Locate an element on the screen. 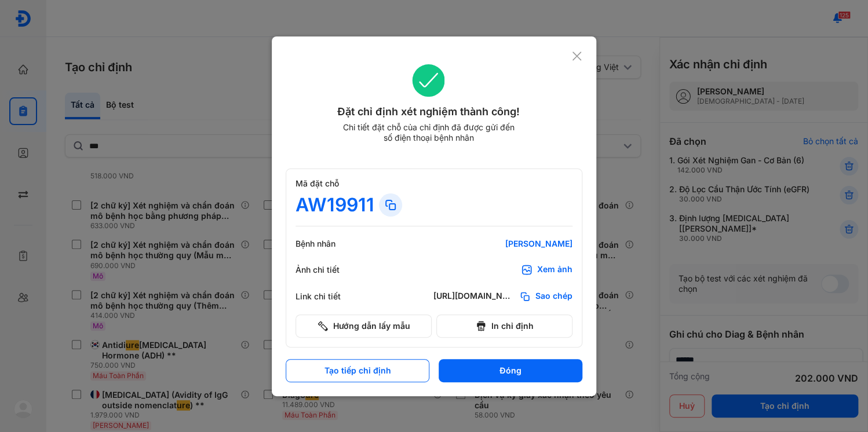  div: AW19911 is located at coordinates (335, 205).